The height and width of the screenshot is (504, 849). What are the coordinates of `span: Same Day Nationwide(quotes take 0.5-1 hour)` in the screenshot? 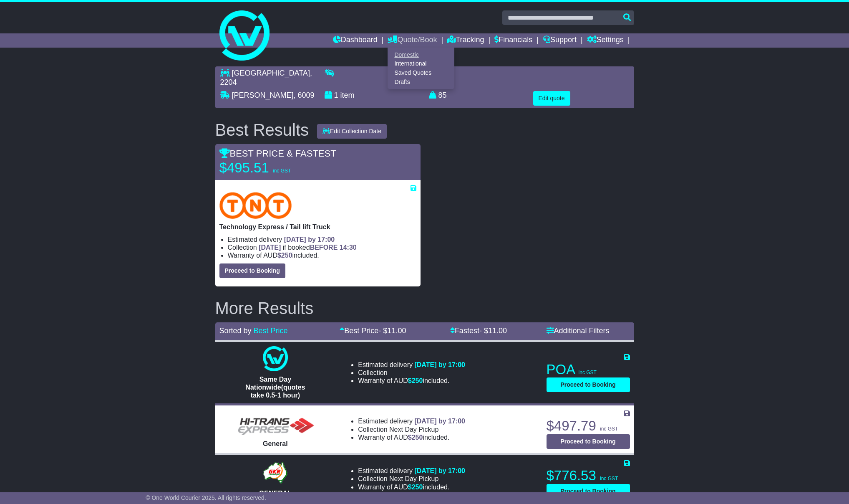 It's located at (275, 387).